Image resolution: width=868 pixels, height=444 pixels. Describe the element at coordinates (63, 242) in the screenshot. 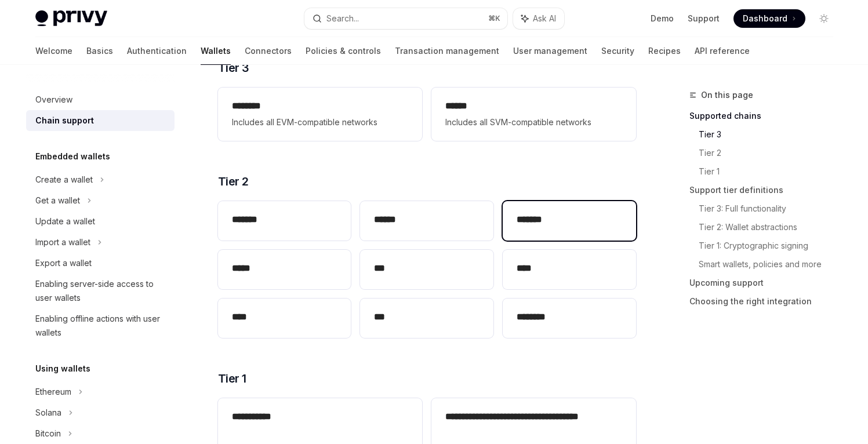

I see `div: Import a wallet` at that location.